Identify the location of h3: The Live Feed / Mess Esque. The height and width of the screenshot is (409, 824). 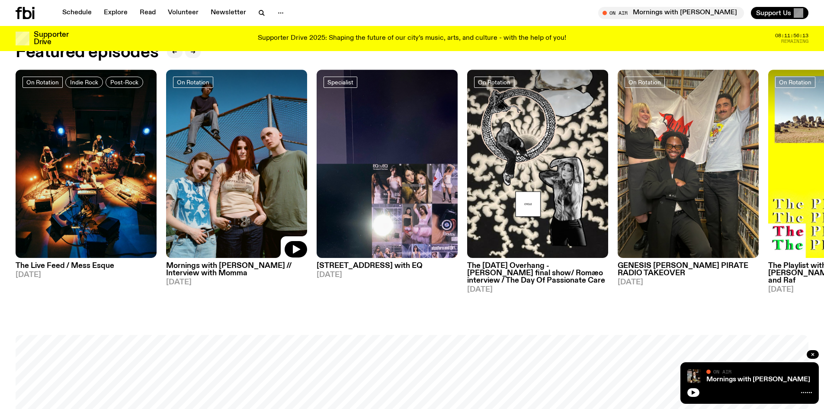
(86, 265).